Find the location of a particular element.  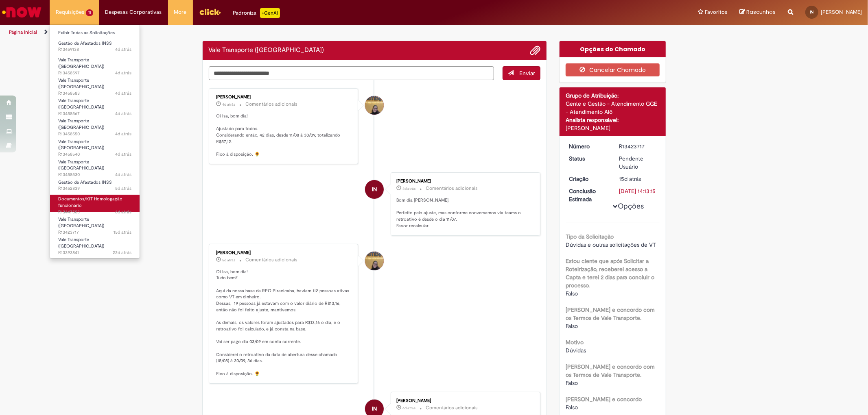

time: 28/08/2025 11:49:22 is located at coordinates (229, 104).